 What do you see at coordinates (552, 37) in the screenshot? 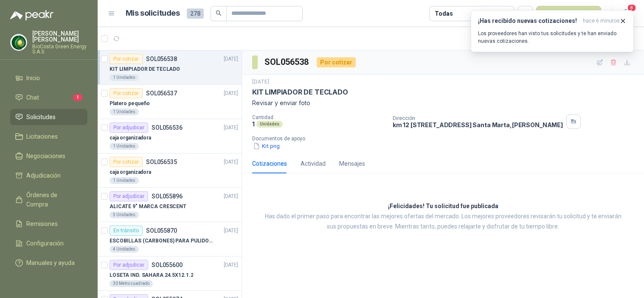
I see `p: Los proveedores han visto tus solicitudes y te han enviado nuevas cotizaciones.` at bounding box center [552, 37].